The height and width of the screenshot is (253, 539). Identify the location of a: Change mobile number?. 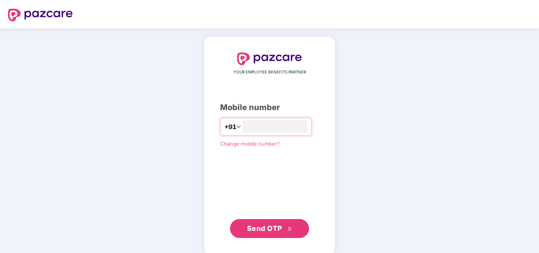
(250, 144).